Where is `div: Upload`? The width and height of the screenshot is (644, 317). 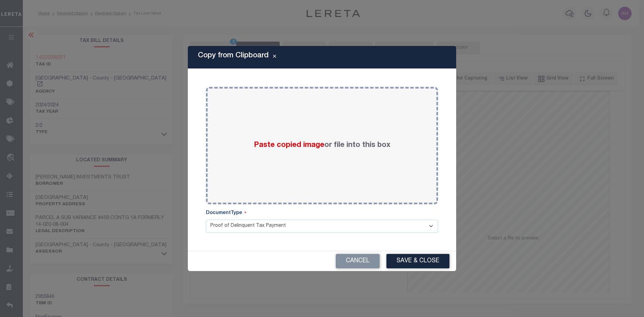
div: Upload is located at coordinates (354, 78).